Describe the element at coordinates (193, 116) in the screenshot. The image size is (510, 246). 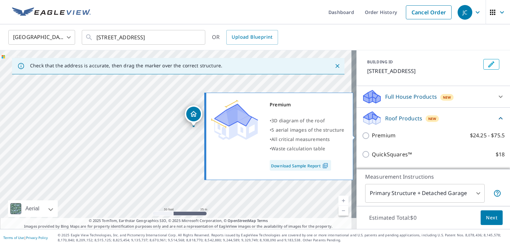
I see `div: Dropped pin, building 1, Residential property, 1805 Catalina Dr Fort Worth, TX 76107` at that location.